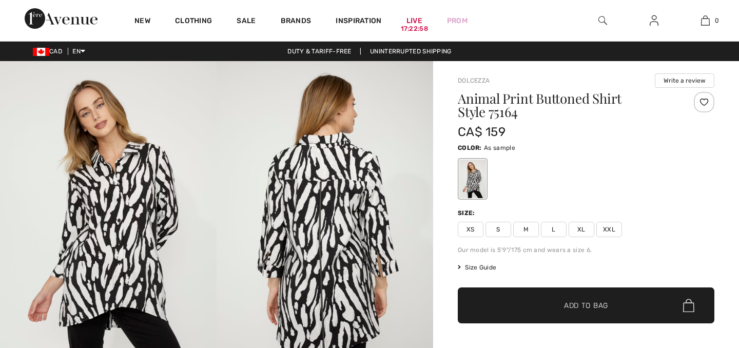 This screenshot has height=348, width=739. What do you see at coordinates (358, 22) in the screenshot?
I see `span: Inspiration` at bounding box center [358, 22].